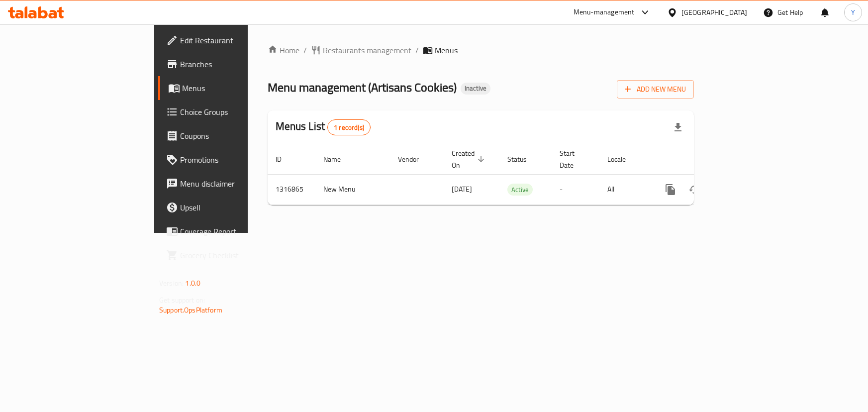 The width and height of the screenshot is (868, 412). What do you see at coordinates (228, 64) in the screenshot?
I see `a: Branches` at bounding box center [228, 64].